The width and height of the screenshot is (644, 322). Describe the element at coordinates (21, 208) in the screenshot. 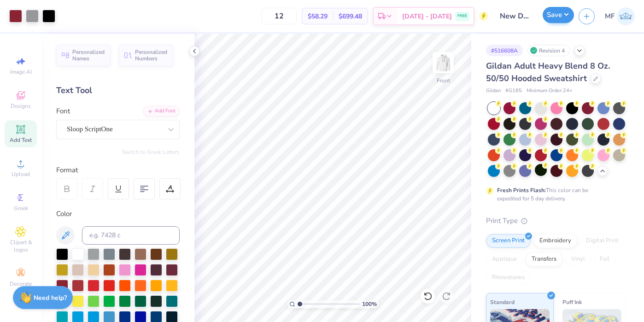

I see `span: Greek` at that location.